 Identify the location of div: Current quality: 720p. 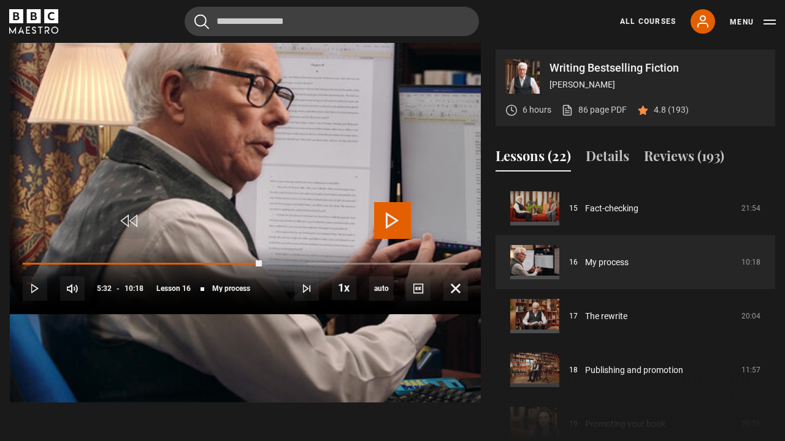
(381, 289).